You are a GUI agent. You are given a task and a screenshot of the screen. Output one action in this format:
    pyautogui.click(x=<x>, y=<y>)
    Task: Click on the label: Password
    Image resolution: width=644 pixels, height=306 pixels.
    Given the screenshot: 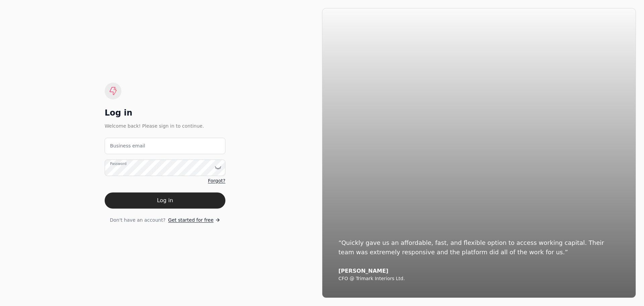 What is the action you would take?
    pyautogui.click(x=118, y=164)
    